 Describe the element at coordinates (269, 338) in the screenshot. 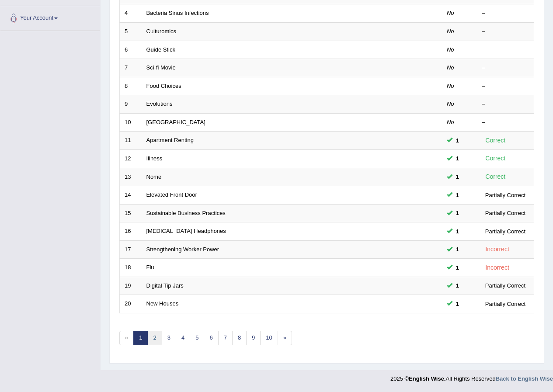

I see `a: 10` at that location.